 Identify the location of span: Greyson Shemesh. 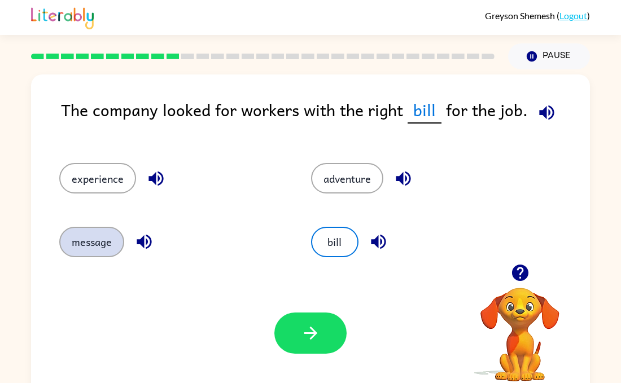
(520, 15).